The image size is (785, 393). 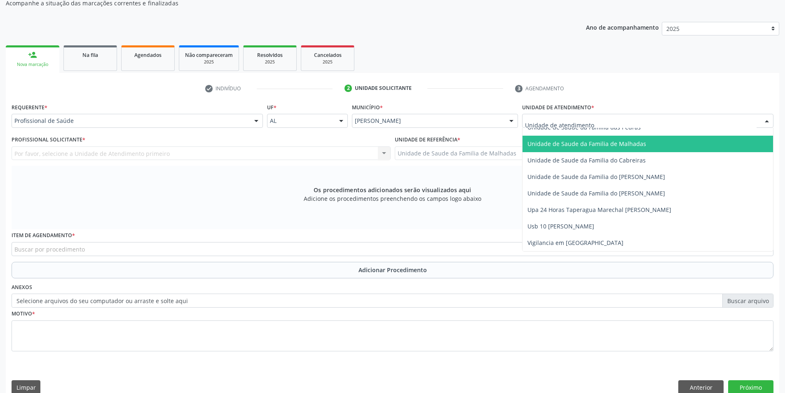 What do you see at coordinates (587, 160) in the screenshot?
I see `span: Unidade de Saude da Familia do Cabreiras` at bounding box center [587, 160].